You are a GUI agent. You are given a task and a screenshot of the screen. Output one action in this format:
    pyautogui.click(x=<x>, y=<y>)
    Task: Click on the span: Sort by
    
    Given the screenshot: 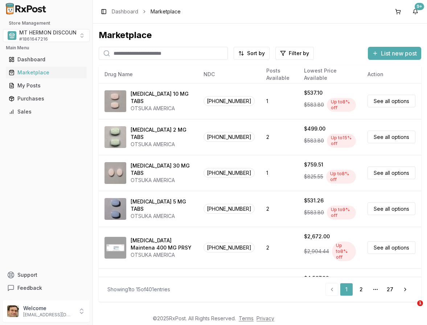 What is the action you would take?
    pyautogui.click(x=256, y=53)
    